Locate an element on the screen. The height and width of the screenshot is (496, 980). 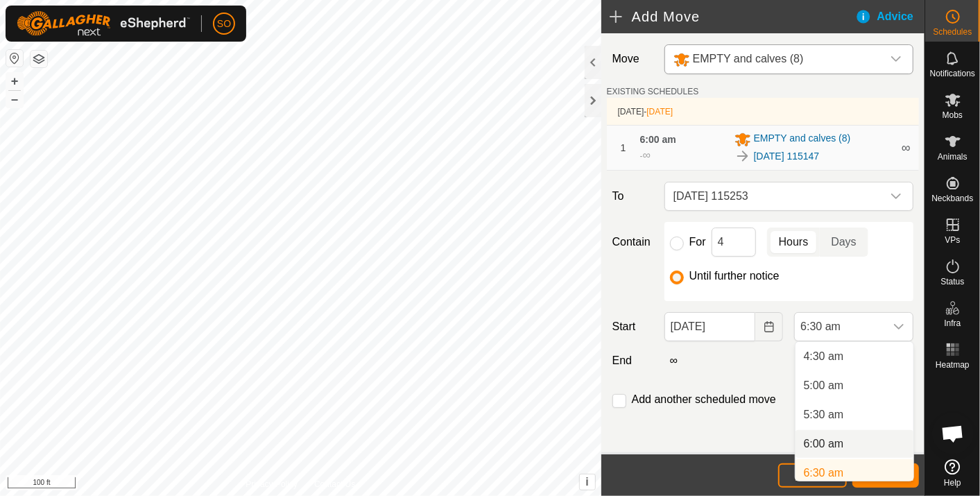
h2: Add Move is located at coordinates (732, 17).